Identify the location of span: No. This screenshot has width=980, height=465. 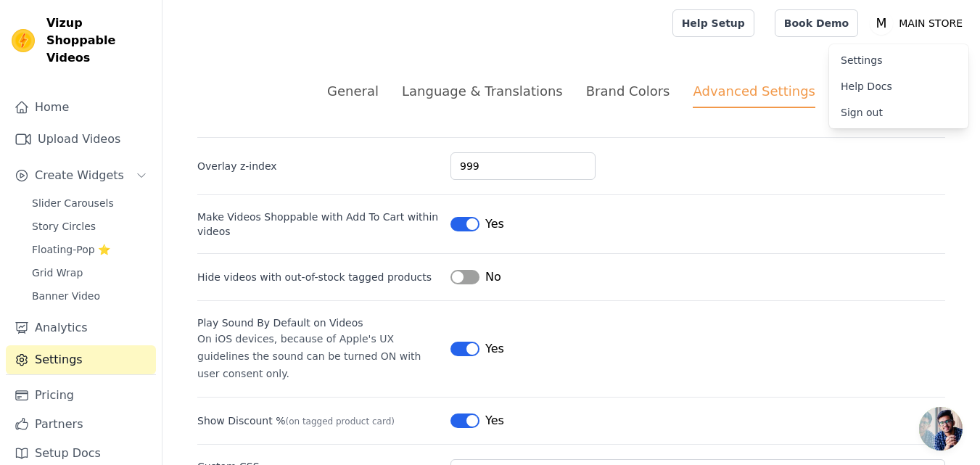
(493, 278).